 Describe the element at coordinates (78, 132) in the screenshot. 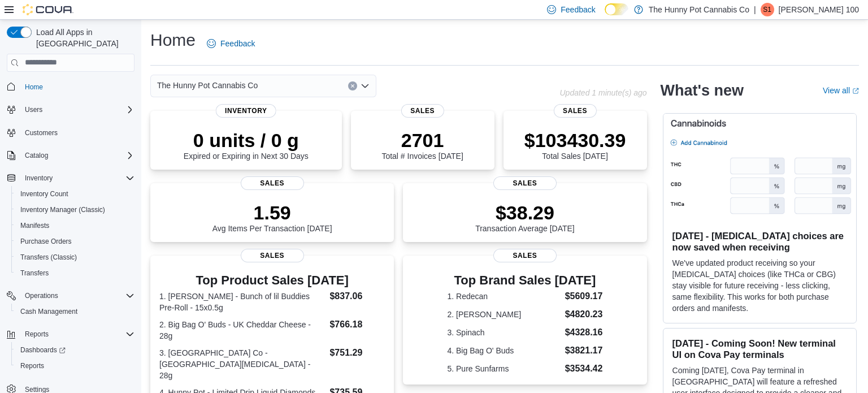

I see `span: Customers` at that location.